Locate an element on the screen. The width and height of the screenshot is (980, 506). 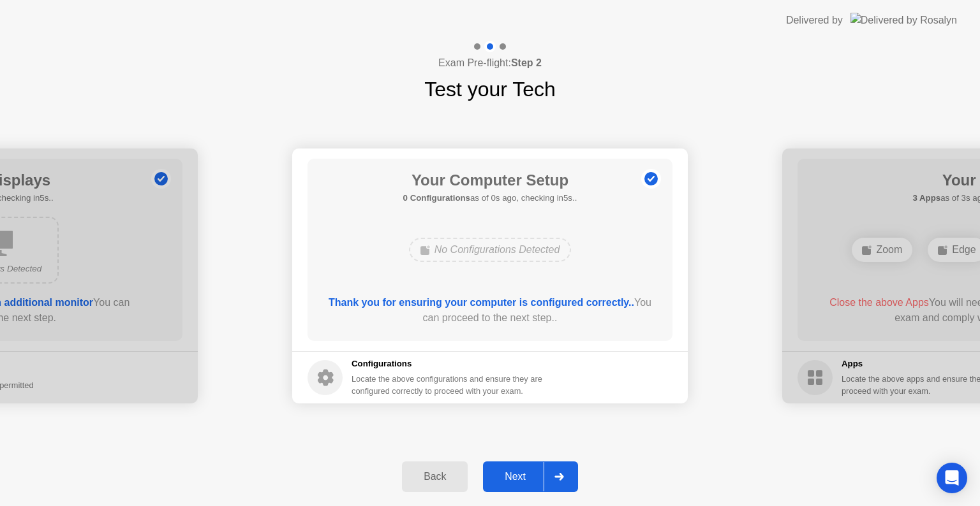
h5: as of 0s ago, checking in5s.. is located at coordinates (490, 198).